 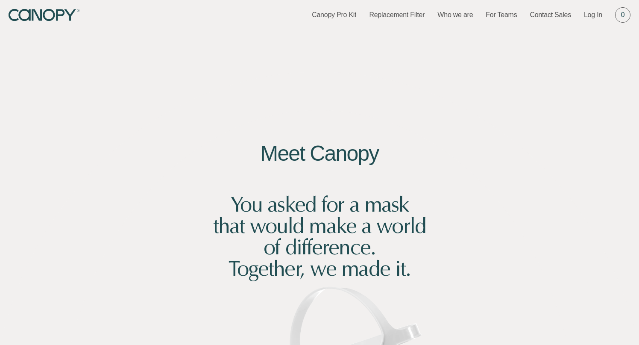 What do you see at coordinates (455, 15) in the screenshot?
I see `a: Who we are` at bounding box center [455, 15].